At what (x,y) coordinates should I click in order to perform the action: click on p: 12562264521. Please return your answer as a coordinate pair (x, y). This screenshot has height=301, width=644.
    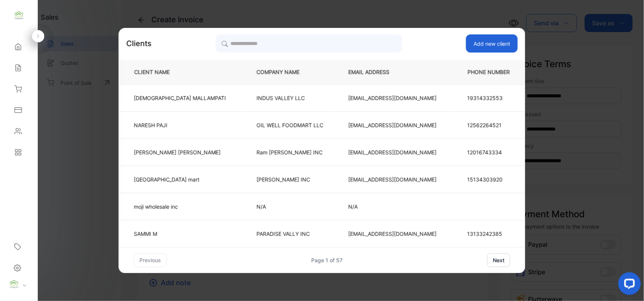
    Looking at the image, I should click on (489, 125).